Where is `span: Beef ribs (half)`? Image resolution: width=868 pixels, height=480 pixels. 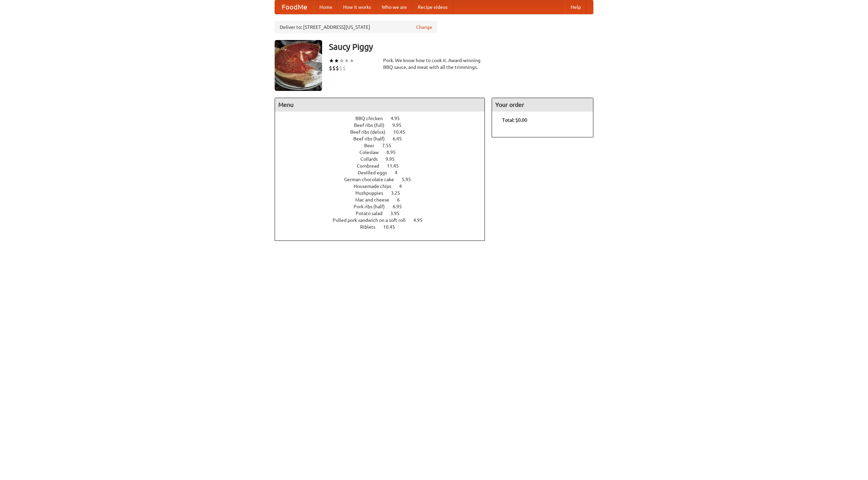
span: Beef ribs (half) is located at coordinates (372, 139).